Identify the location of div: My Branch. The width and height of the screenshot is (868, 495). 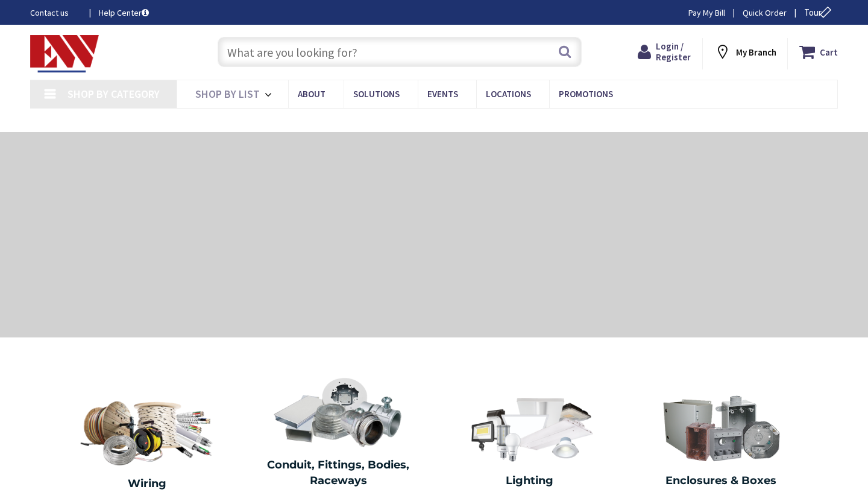
(745, 52).